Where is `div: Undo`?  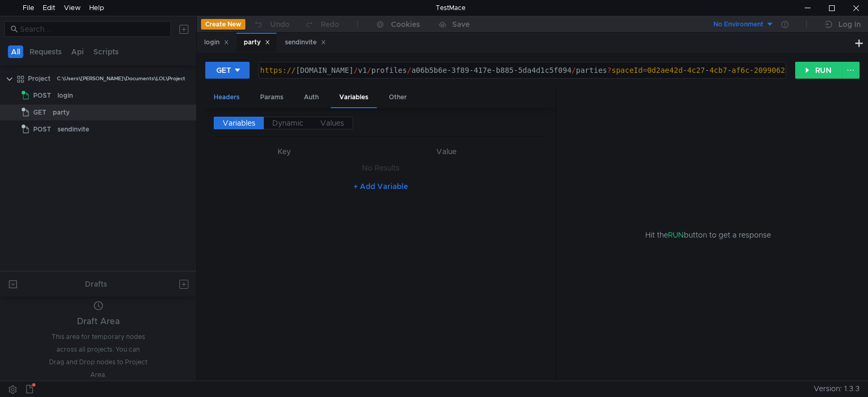 div: Undo is located at coordinates (279, 24).